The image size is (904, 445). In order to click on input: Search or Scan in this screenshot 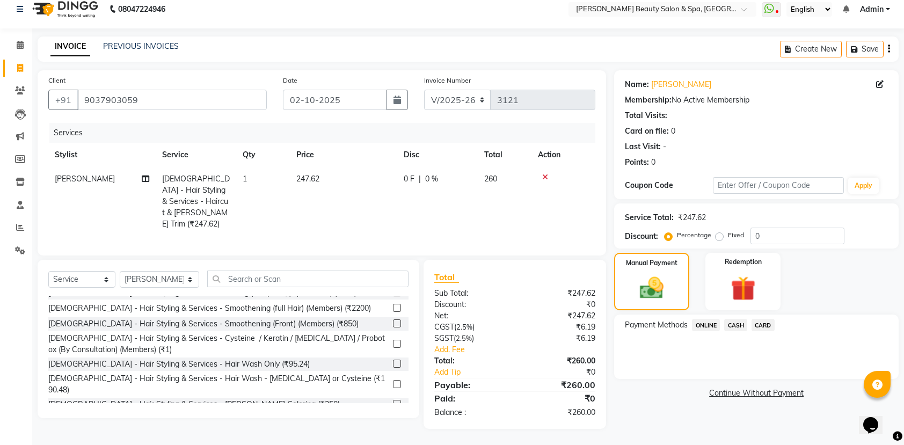, I will do `click(308, 279)`.